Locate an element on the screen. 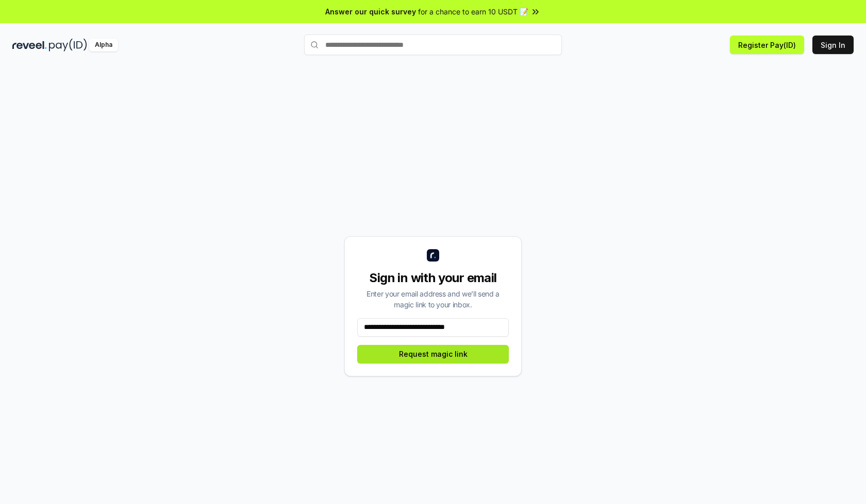 The image size is (866, 504). span: Answer our quick survey is located at coordinates (371, 11).